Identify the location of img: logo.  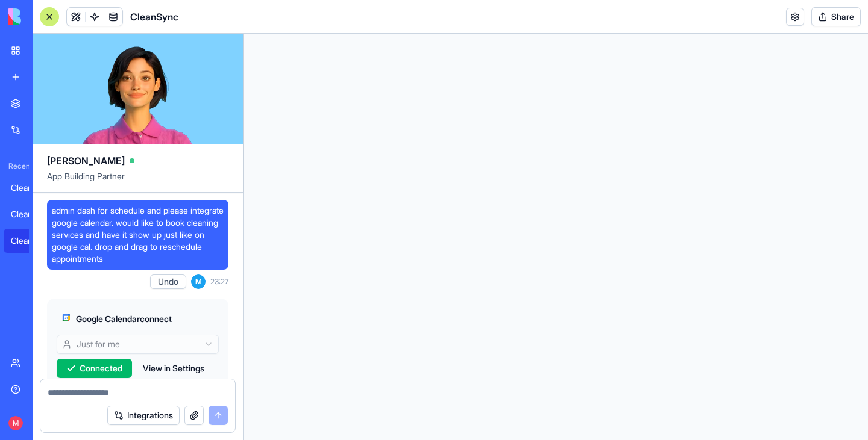
(46, 17).